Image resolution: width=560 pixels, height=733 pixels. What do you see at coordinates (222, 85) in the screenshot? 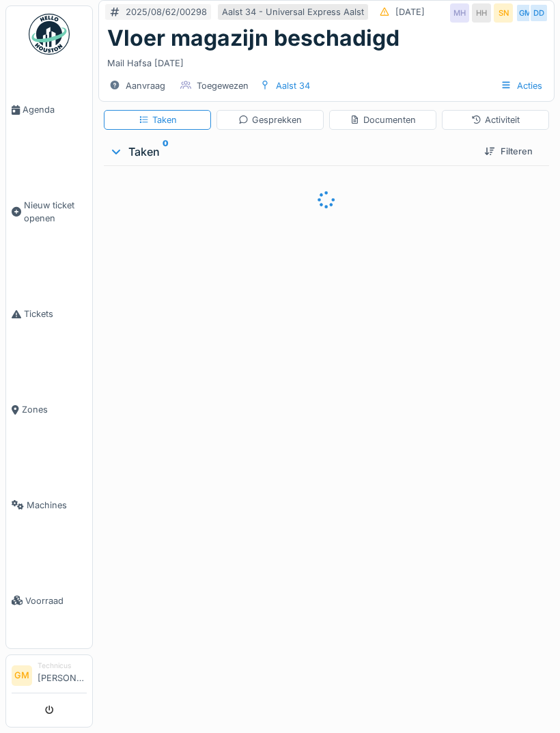
I see `div: Toegewezen` at bounding box center [222, 85].